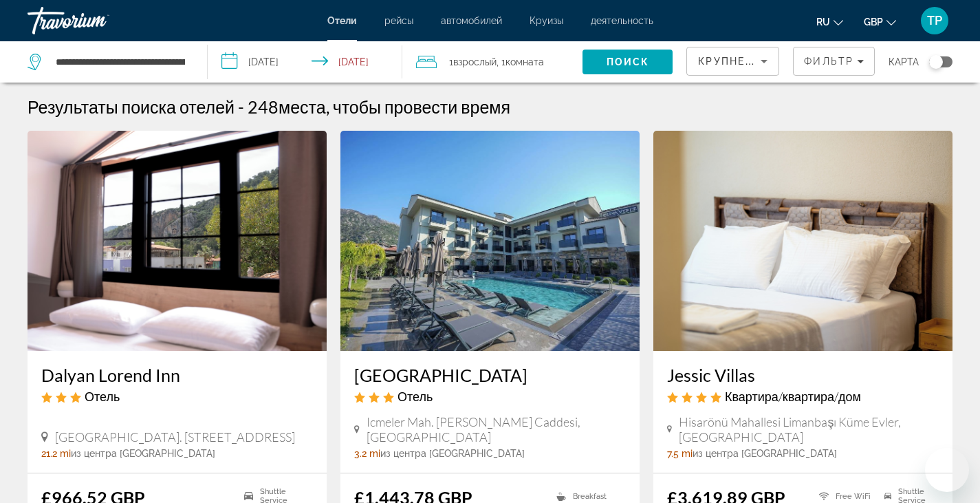 The image size is (980, 503). Describe the element at coordinates (493, 62) in the screenshot. I see `button: Travelers: 1 adult, 0 children` at that location.